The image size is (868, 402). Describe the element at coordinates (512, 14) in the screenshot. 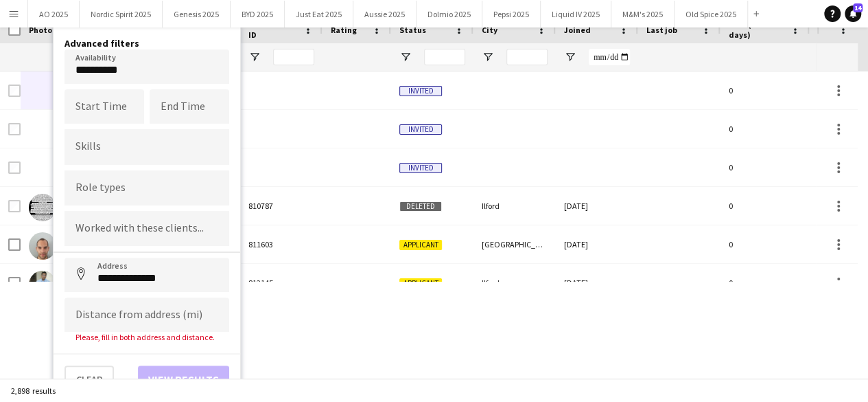

I see `button: Pepsi 2025` at that location.